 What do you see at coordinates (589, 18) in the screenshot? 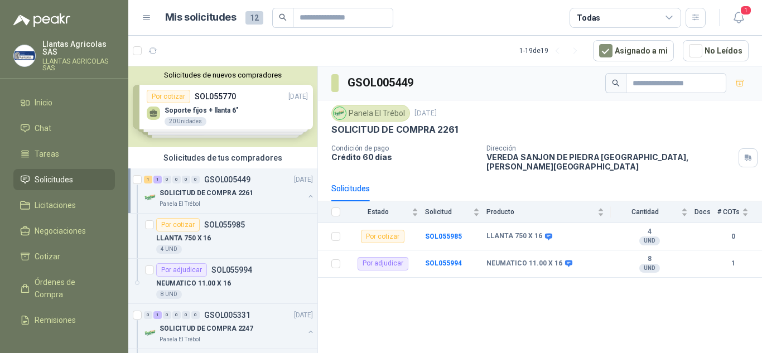
I see `div: Todas` at bounding box center [589, 18].